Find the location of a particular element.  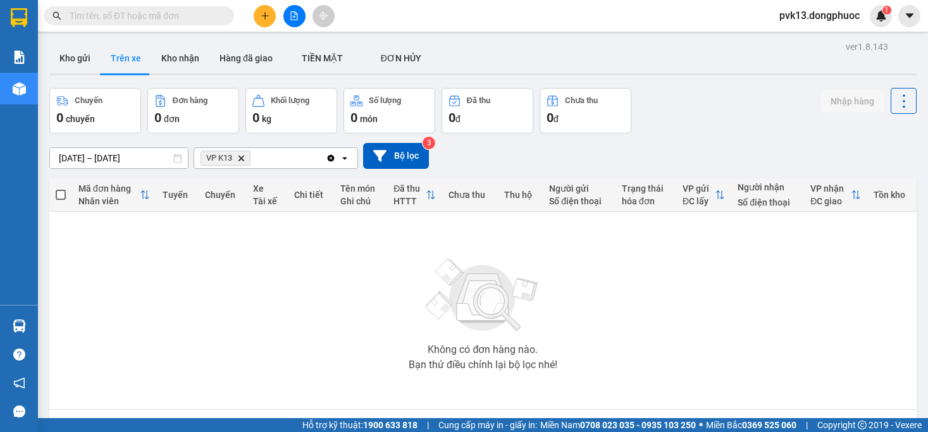

svg: open is located at coordinates (345, 158).